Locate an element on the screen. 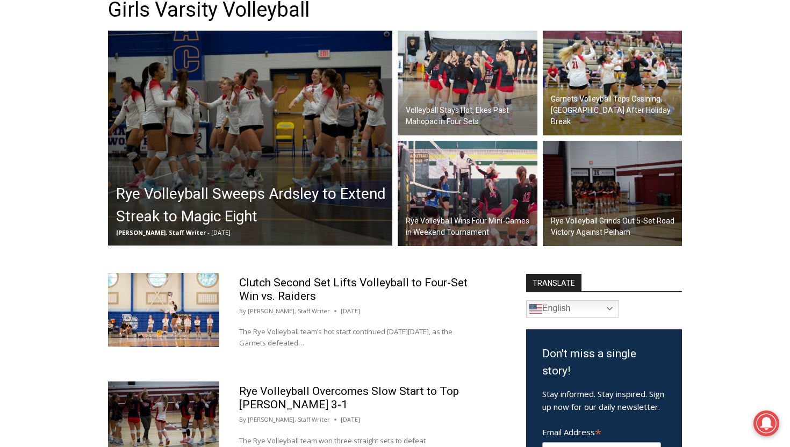 This screenshot has width=790, height=447. h2: Rye Volleyball Grinds Out 5-Set Road Victory Against Pelham is located at coordinates (616, 227).